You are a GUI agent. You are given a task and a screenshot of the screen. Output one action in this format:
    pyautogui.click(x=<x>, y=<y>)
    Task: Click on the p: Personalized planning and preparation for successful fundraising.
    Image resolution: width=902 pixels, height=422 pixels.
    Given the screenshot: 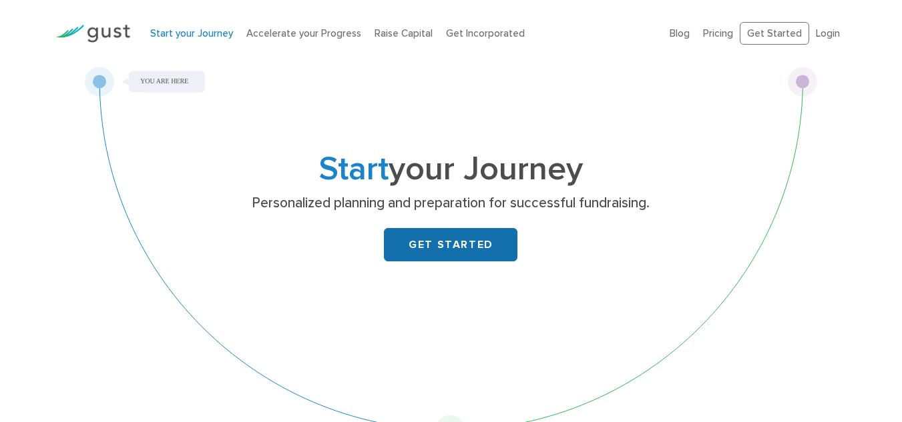 What is the action you would take?
    pyautogui.click(x=450, y=204)
    